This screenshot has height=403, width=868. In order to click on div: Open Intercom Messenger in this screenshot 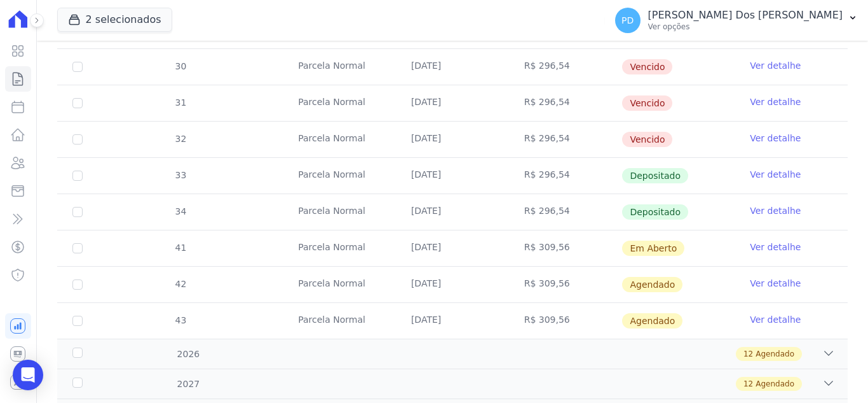, I will do `click(28, 375)`.